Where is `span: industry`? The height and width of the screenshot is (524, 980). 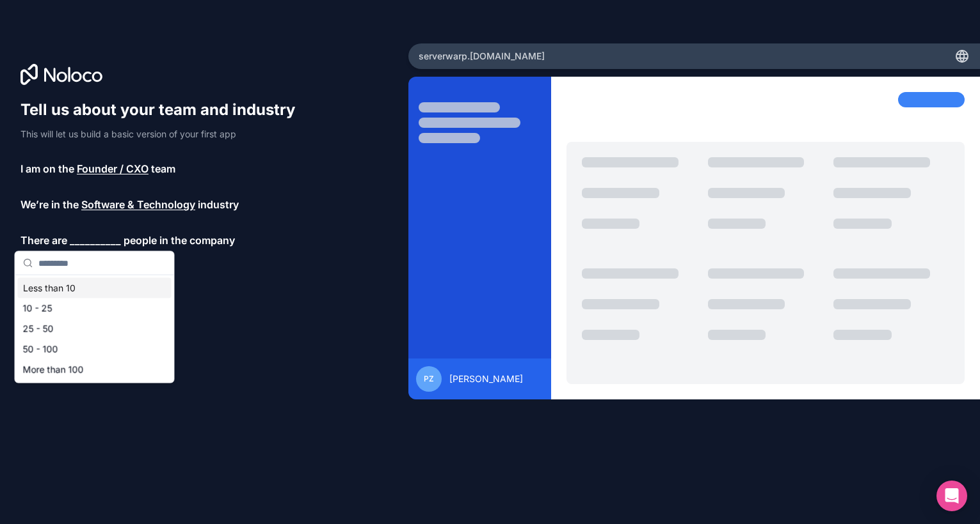 span: industry is located at coordinates (218, 205).